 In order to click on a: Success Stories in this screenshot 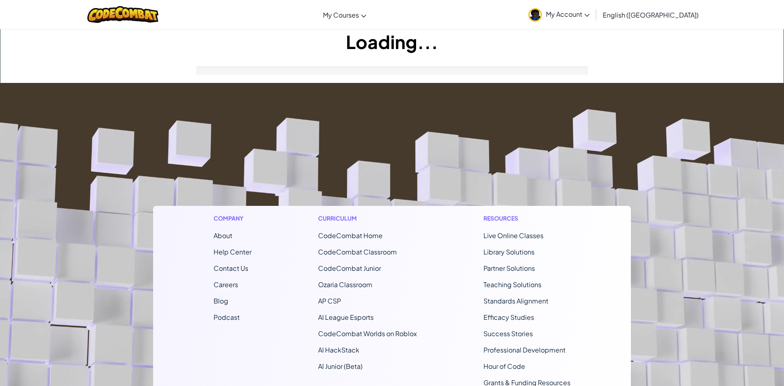, I will do `click(508, 333)`.